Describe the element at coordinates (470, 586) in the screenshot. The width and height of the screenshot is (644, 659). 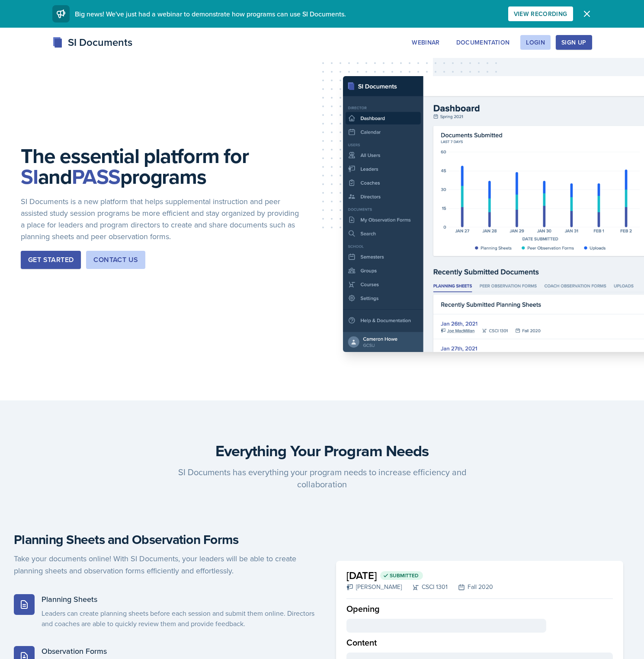
I see `div: Fall 2020` at that location.